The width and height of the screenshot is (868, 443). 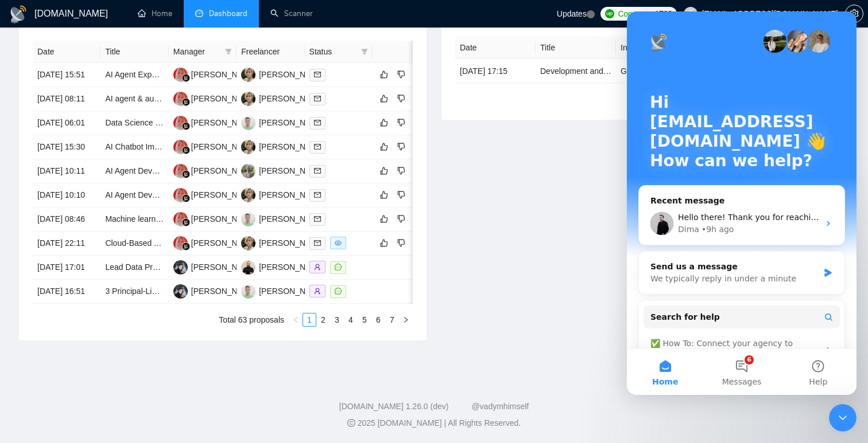 I want to click on img: LB, so click(x=180, y=291).